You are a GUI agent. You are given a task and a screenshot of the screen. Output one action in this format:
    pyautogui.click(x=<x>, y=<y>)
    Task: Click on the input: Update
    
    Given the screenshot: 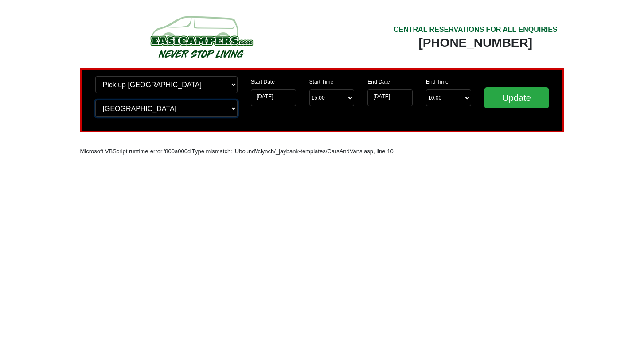 What is the action you would take?
    pyautogui.click(x=517, y=98)
    